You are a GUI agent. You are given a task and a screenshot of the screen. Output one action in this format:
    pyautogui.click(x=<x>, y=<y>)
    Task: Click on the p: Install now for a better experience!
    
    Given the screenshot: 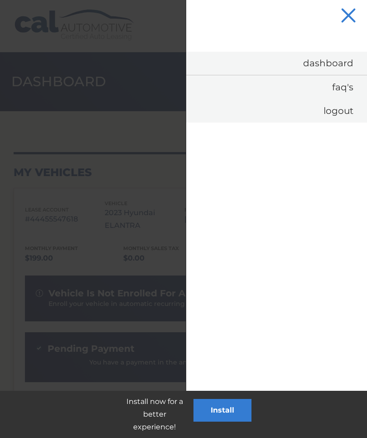 What is the action you would take?
    pyautogui.click(x=155, y=414)
    